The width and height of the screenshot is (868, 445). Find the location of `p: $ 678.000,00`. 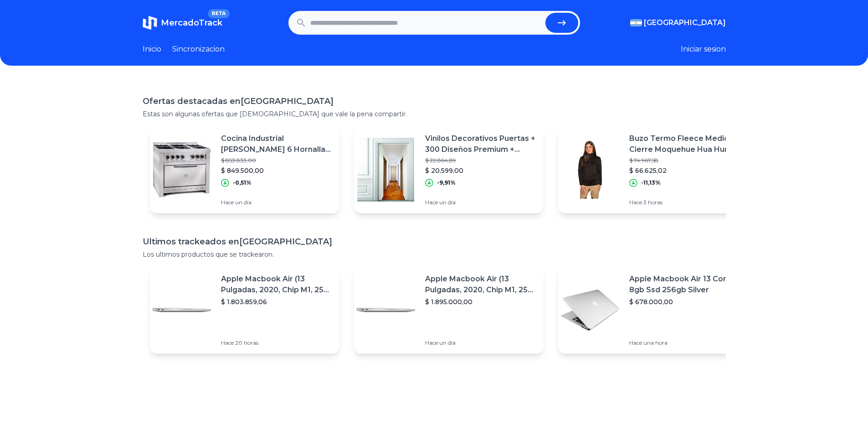

p: $ 678.000,00 is located at coordinates (685, 302).